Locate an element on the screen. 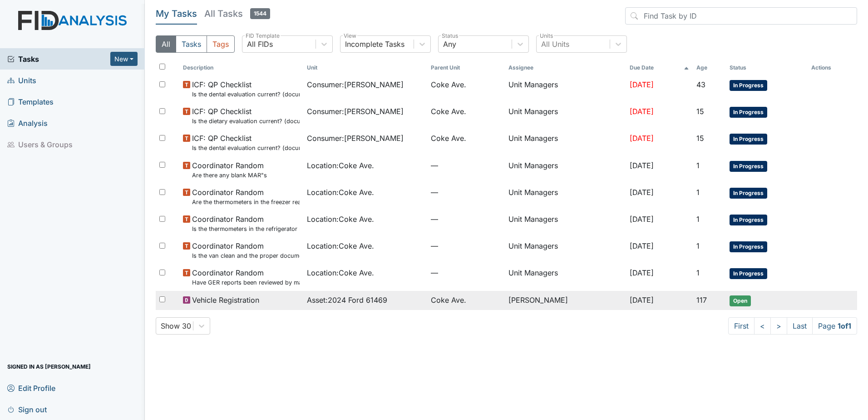 This screenshot has width=868, height=420. span: ICF: QP Checklist Is the dietary evaluation current? (document the date in the comment section) is located at coordinates (246, 116).